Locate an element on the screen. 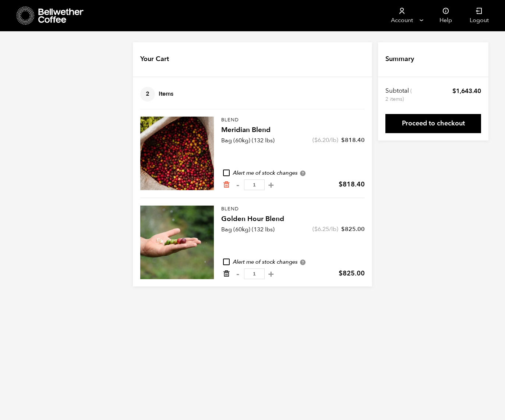  h4: Meridian Blend is located at coordinates (293, 130).